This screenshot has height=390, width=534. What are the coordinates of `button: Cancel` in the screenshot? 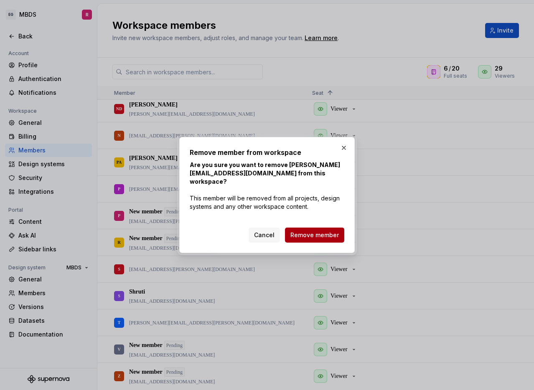 It's located at (264, 235).